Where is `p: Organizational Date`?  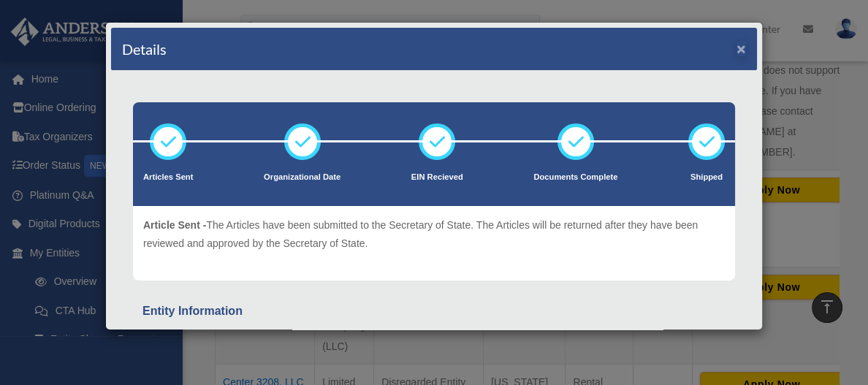
p: Organizational Date is located at coordinates (301, 177).